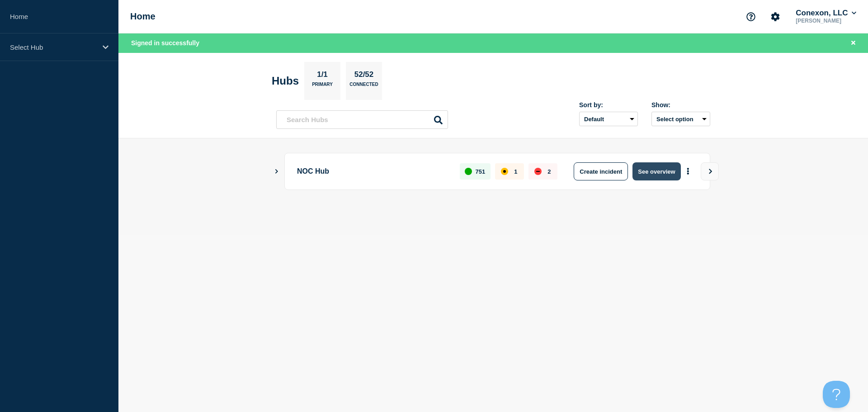 The image size is (868, 412). Describe the element at coordinates (373, 171) in the screenshot. I see `p: NOC Hub` at that location.